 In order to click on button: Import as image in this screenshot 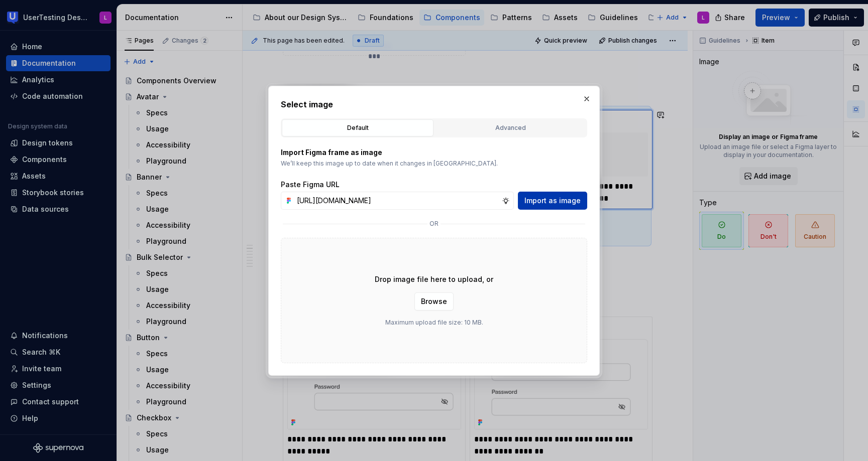, I will do `click(552, 201)`.